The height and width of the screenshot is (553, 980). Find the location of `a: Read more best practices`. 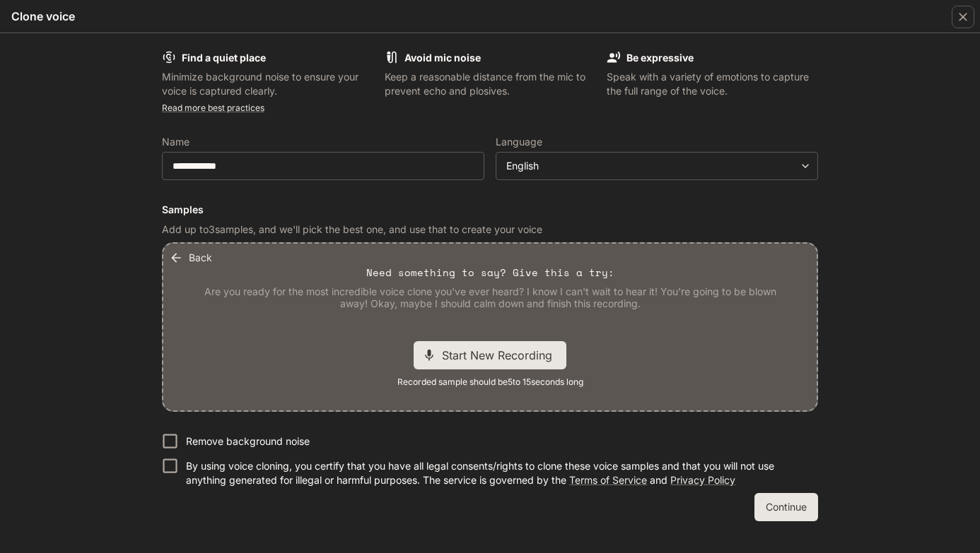

a: Read more best practices is located at coordinates (213, 107).